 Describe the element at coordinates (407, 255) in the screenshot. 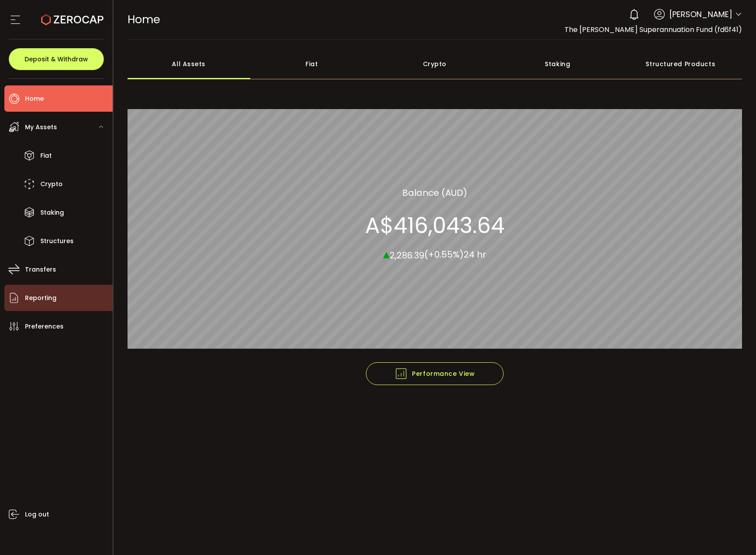

I see `span: 2,286.39` at that location.